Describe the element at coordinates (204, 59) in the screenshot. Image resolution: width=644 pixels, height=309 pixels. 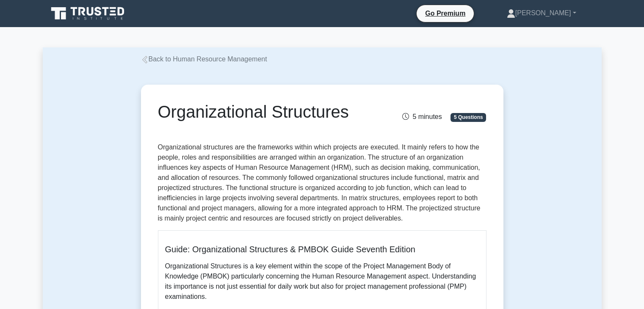
I see `a: Back to Human Resource Management` at that location.